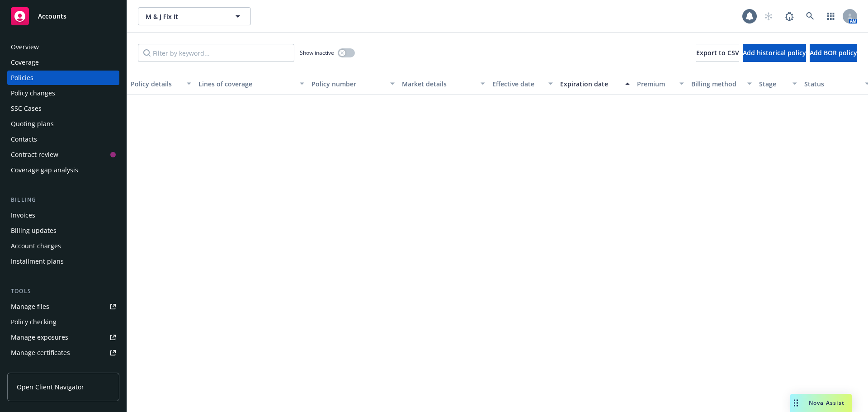 This screenshot has height=412, width=868. What do you see at coordinates (590, 84) in the screenshot?
I see `div: Expiration date` at bounding box center [590, 84].